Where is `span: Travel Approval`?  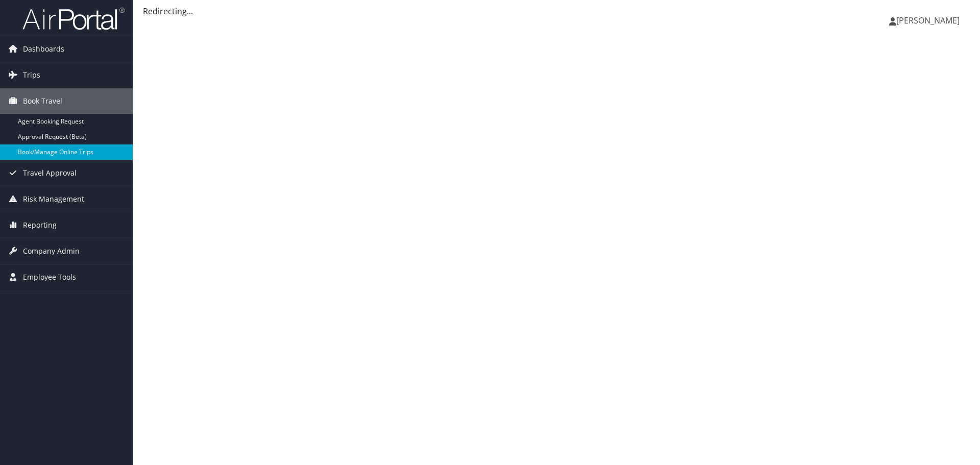 span: Travel Approval is located at coordinates (49, 173).